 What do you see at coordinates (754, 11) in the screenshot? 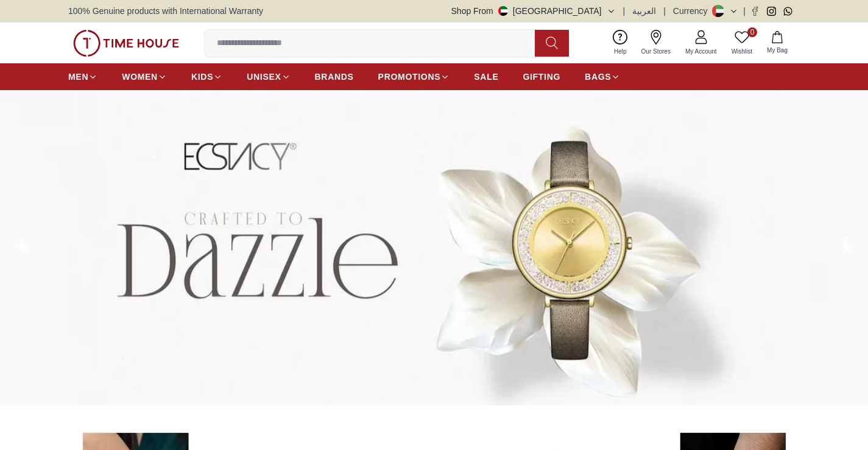
I see `a: Facebook` at bounding box center [754, 11].